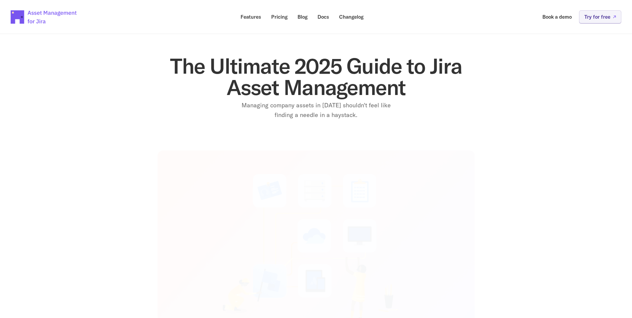  Describe the element at coordinates (557, 17) in the screenshot. I see `a: Book a demo` at that location.